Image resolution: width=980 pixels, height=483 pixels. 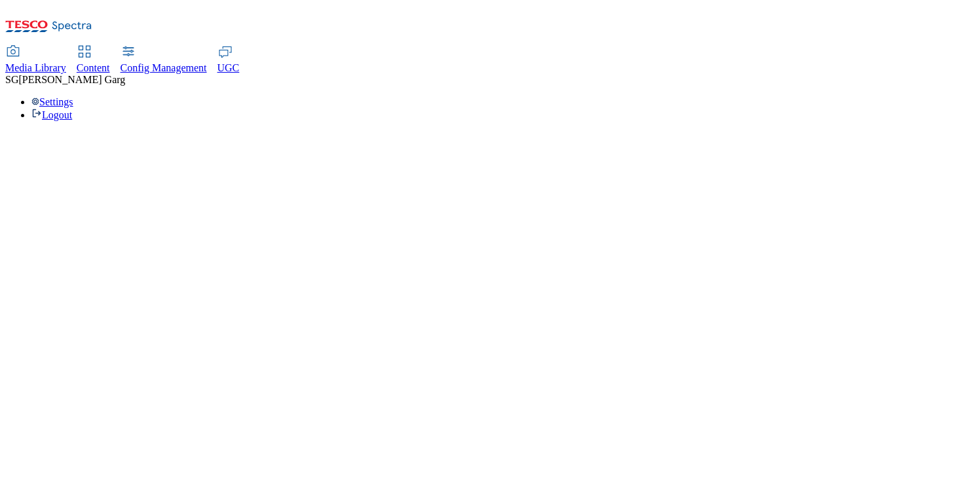 What do you see at coordinates (12, 79) in the screenshot?
I see `span: SG` at bounding box center [12, 79].